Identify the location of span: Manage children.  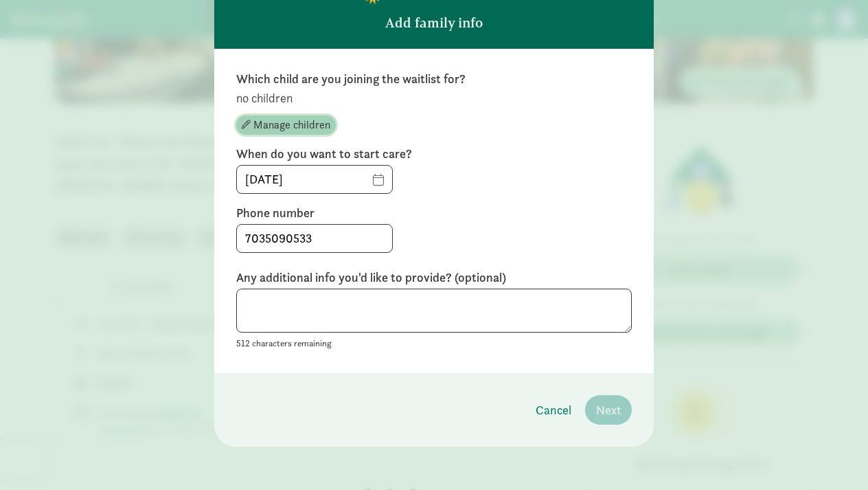
(292, 125).